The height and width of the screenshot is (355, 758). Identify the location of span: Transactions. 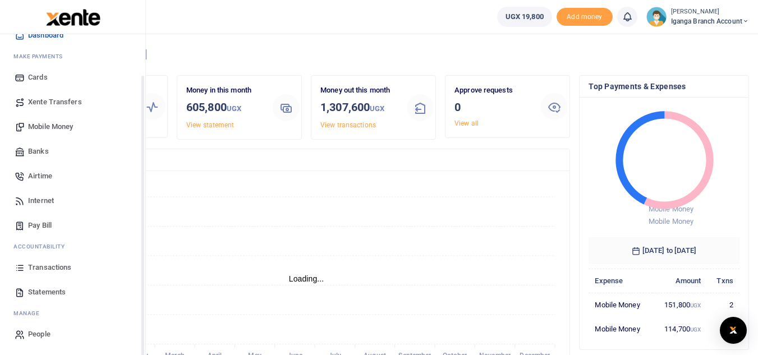
(49, 267).